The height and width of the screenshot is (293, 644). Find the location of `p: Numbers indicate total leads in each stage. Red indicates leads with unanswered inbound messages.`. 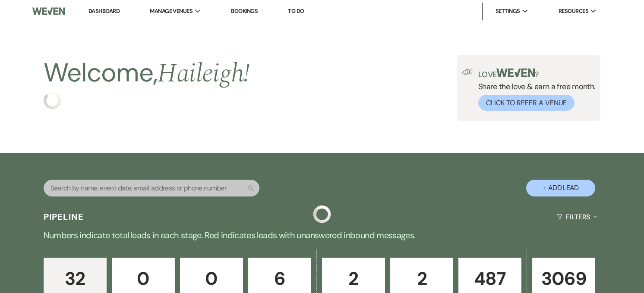

p: Numbers indicate total leads in each stage. Red indicates leads with unanswered inbound messages. is located at coordinates (322, 235).